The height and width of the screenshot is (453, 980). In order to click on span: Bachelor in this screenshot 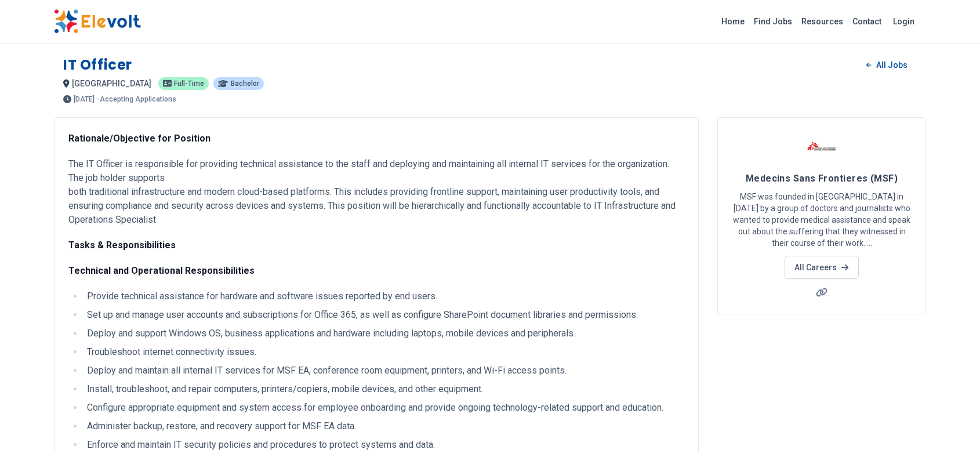, I will do `click(245, 83)`.